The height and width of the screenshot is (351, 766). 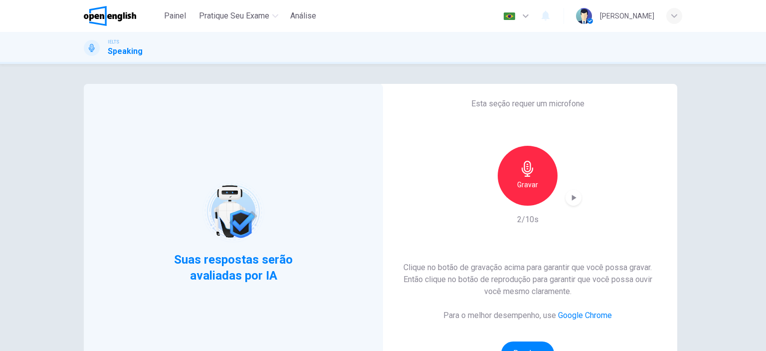 What do you see at coordinates (528, 279) in the screenshot?
I see `h6: Clique no botão de gravação acima para garantir que você possa gravar. Então clique no botão de r...` at bounding box center [528, 279].